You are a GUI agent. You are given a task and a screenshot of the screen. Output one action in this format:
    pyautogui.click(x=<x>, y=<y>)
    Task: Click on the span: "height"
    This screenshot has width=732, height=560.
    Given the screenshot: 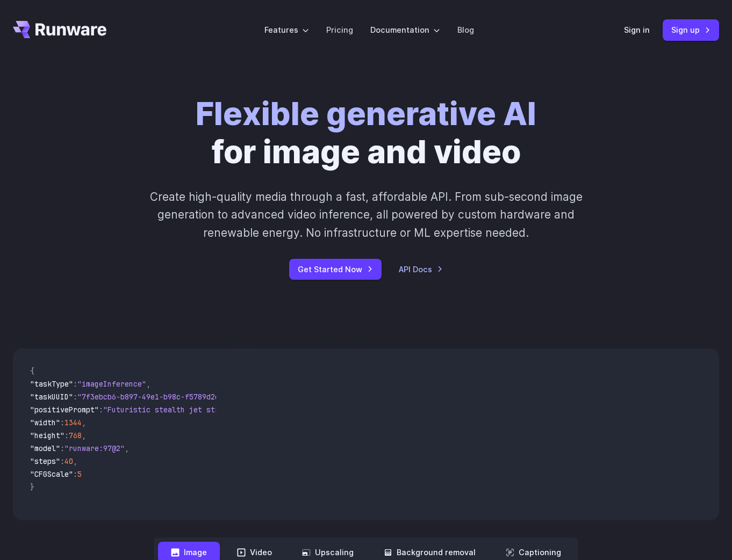 What is the action you would take?
    pyautogui.click(x=47, y=436)
    